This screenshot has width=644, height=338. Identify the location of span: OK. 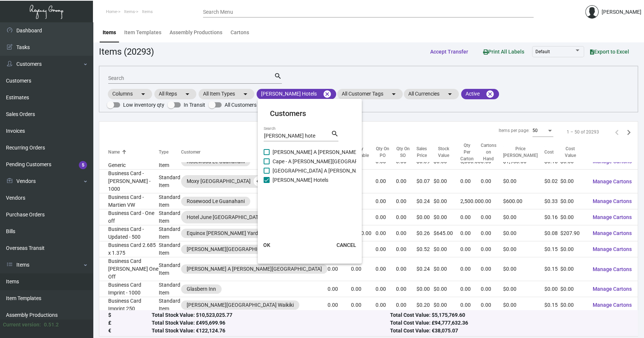
(266, 245).